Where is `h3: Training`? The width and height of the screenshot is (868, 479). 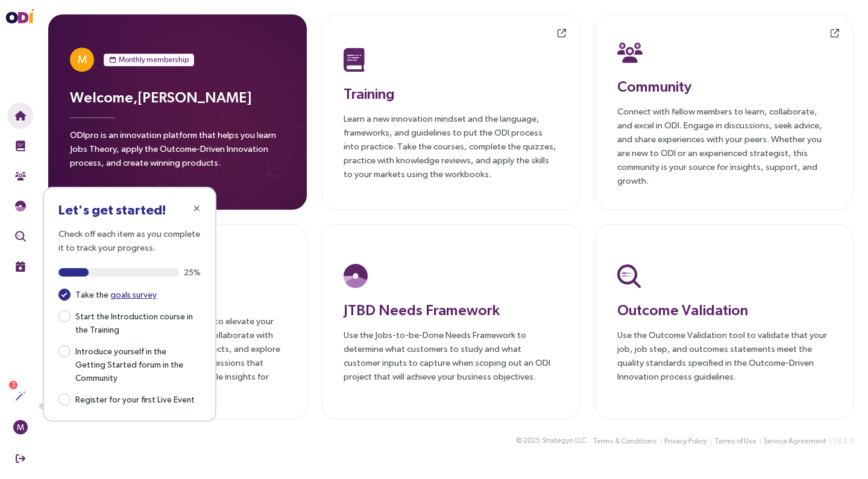 h3: Training is located at coordinates (450, 93).